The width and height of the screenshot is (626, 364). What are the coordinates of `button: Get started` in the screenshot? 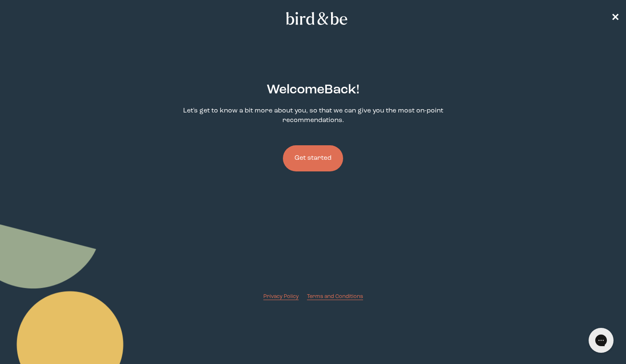 It's located at (313, 158).